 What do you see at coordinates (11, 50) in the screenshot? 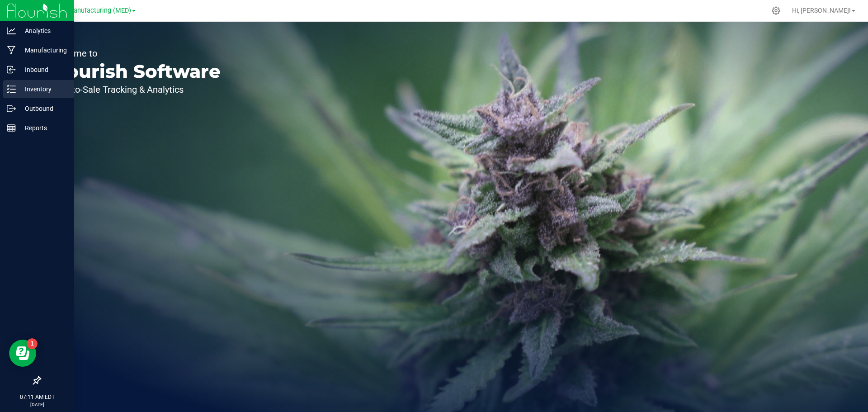
I see `inline-svg: Manufacturing` at bounding box center [11, 50].